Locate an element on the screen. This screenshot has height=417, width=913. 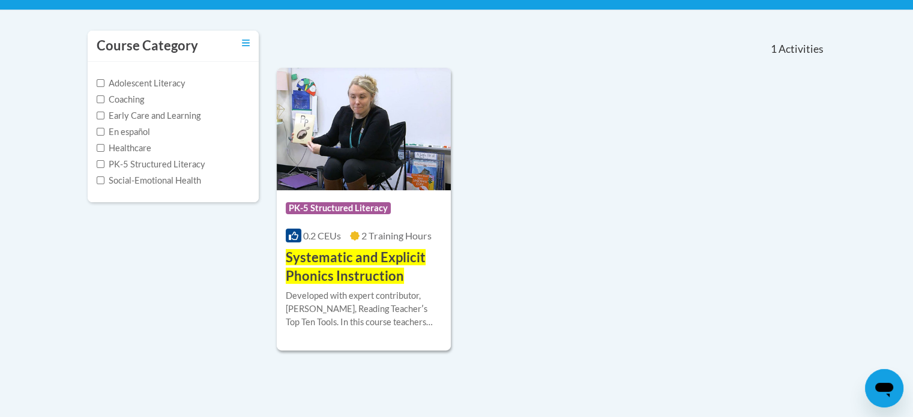
span: PK-5 Structured Literacy is located at coordinates (338, 208).